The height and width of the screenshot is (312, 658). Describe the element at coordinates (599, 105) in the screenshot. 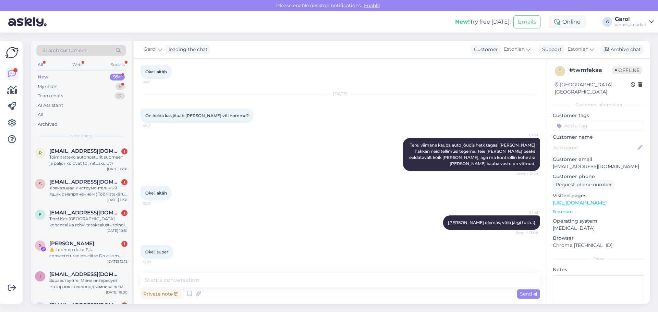

I see `div: Customer information` at that location.